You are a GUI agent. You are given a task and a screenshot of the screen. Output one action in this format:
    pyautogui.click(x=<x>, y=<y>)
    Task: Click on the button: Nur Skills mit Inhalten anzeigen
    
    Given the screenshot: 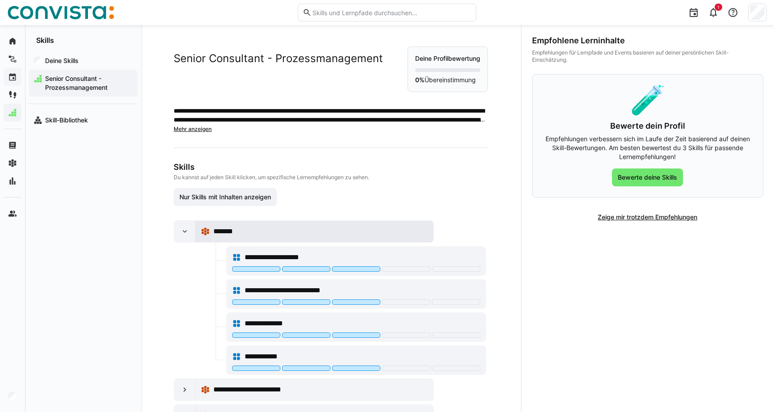 What is the action you would take?
    pyautogui.click(x=225, y=197)
    